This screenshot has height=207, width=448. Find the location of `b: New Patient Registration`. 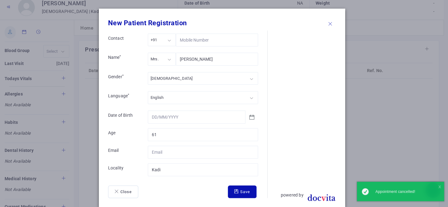

b: New Patient Registration is located at coordinates (148, 23).